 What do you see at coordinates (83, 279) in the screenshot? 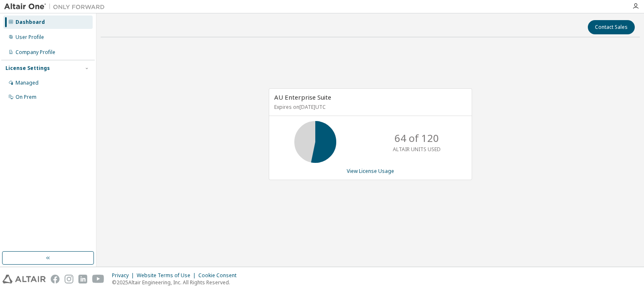
I see `img: linkedin.svg` at bounding box center [83, 279].